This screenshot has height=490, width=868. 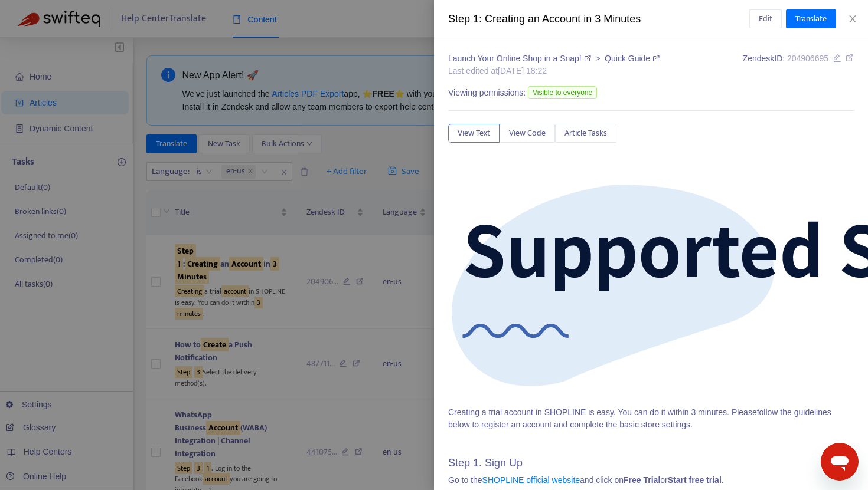 I want to click on button: Translate, so click(x=811, y=19).